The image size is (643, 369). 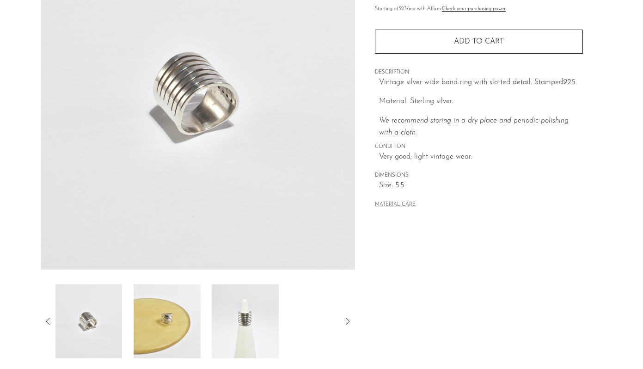 What do you see at coordinates (481, 186) in the screenshot?
I see `span: Size: 5.5` at bounding box center [481, 186].